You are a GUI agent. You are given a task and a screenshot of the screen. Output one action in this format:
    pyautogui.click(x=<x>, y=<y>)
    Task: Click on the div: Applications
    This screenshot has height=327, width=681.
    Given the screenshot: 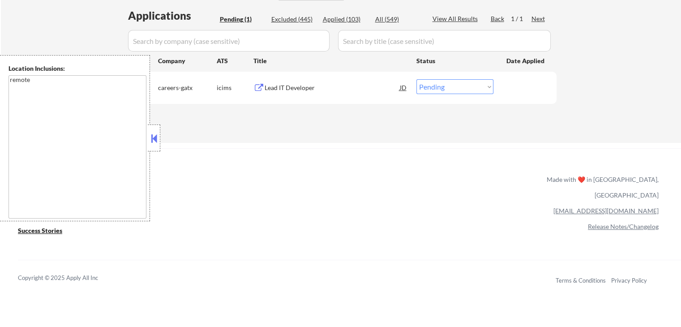 What is the action you would take?
    pyautogui.click(x=172, y=16)
    